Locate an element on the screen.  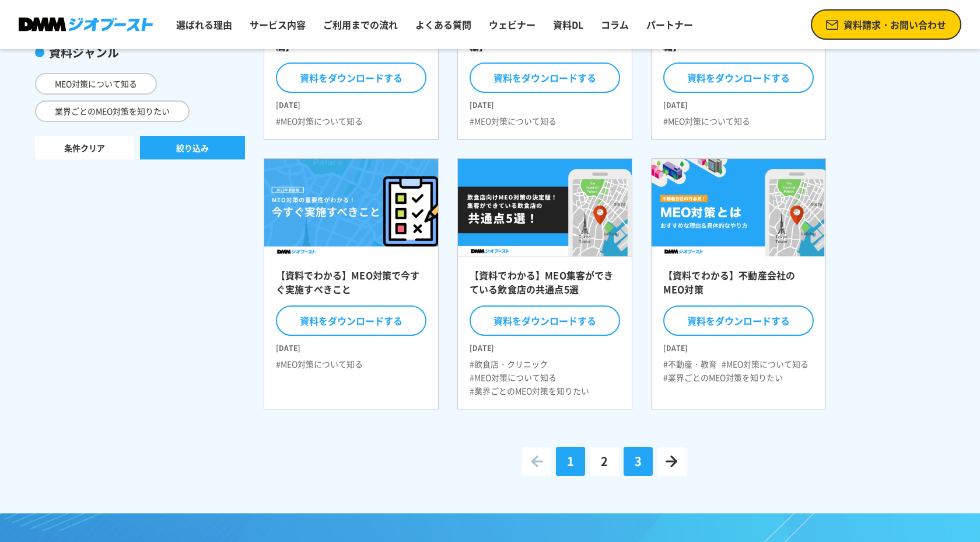
a: よくある質問 is located at coordinates (443, 24).